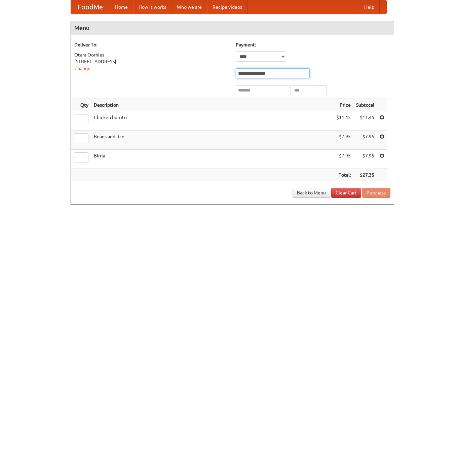 This screenshot has width=457, height=476. Describe the element at coordinates (365, 105) in the screenshot. I see `th: Subtotal` at that location.